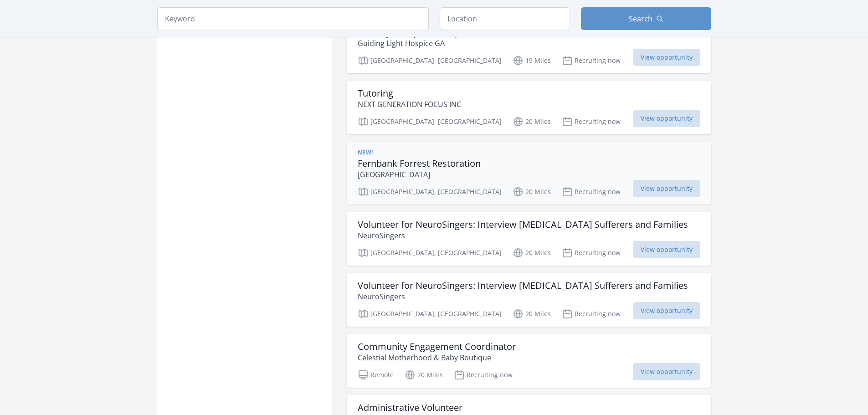 This screenshot has height=415, width=868. Describe the element at coordinates (419, 163) in the screenshot. I see `h3: Fernbank Forrest Restoration` at that location.